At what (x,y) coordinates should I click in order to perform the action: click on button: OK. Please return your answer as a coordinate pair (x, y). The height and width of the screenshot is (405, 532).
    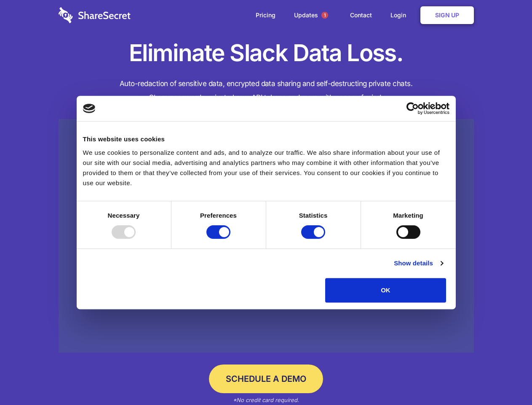
    Looking at the image, I should click on (386, 290).